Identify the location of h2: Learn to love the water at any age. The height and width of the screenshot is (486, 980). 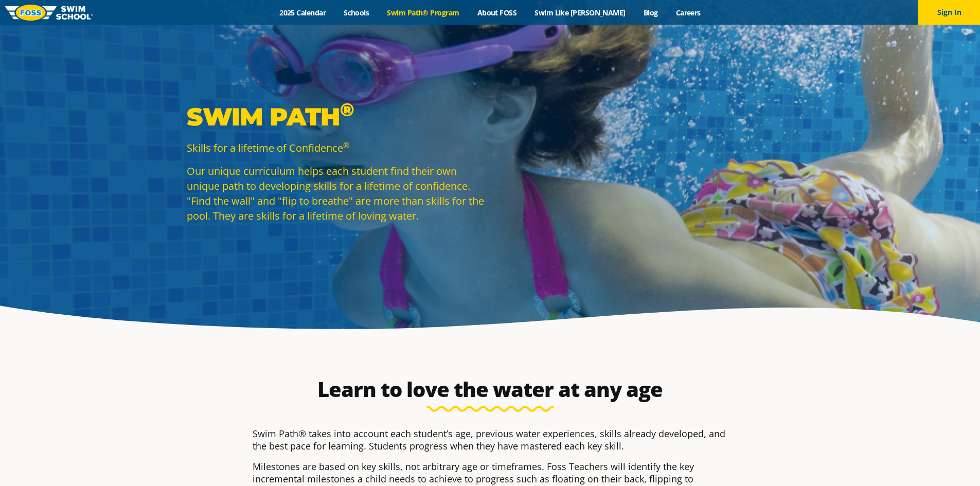
(490, 389).